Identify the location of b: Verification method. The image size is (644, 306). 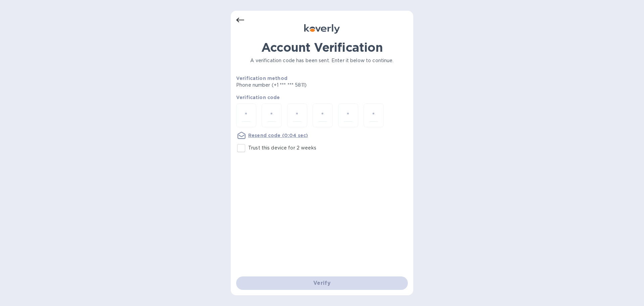
(261, 78).